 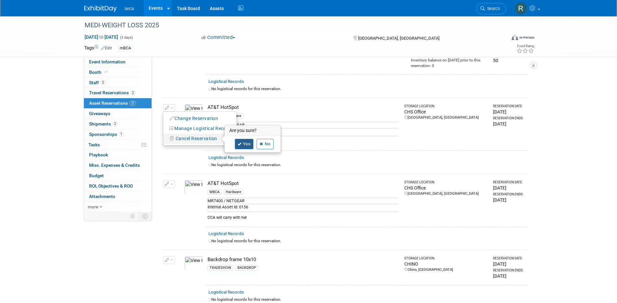 I want to click on div: Internal Asset Id: 0012, so click(x=303, y=131).